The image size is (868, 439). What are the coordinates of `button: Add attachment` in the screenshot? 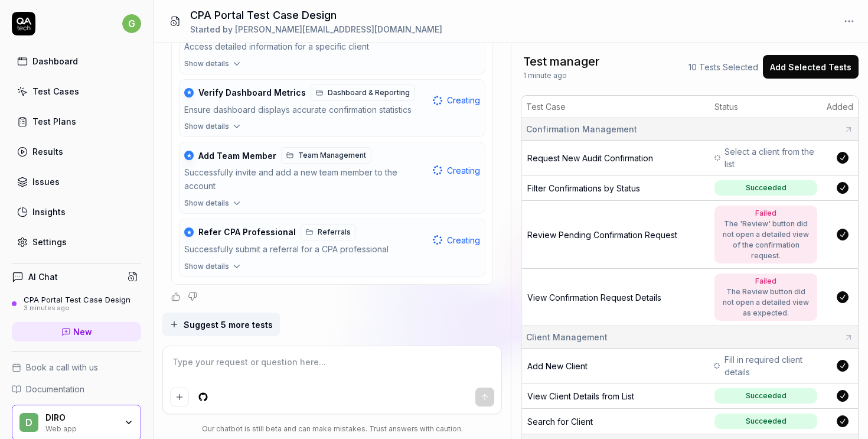 It's located at (179, 397).